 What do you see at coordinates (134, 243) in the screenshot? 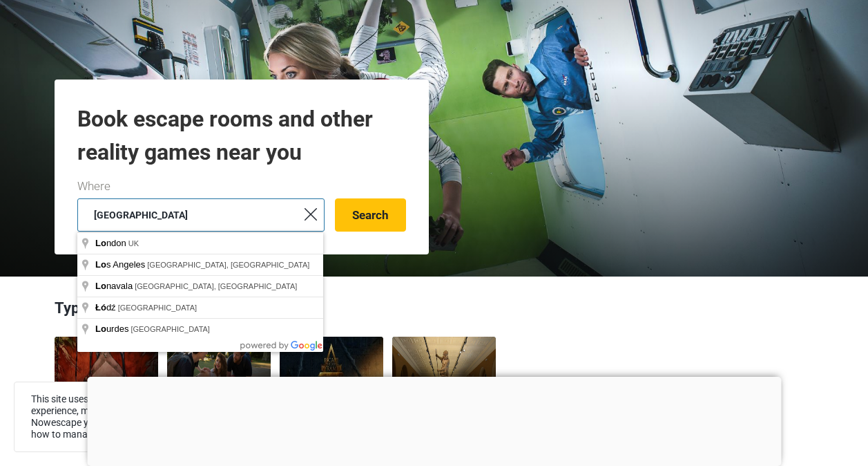
I see `span: UK` at bounding box center [134, 243].